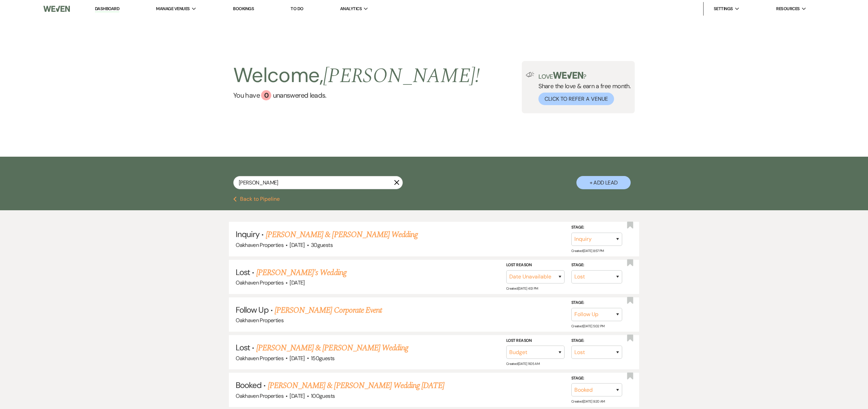  What do you see at coordinates (248, 234) in the screenshot?
I see `span: Inquiry` at bounding box center [248, 234].